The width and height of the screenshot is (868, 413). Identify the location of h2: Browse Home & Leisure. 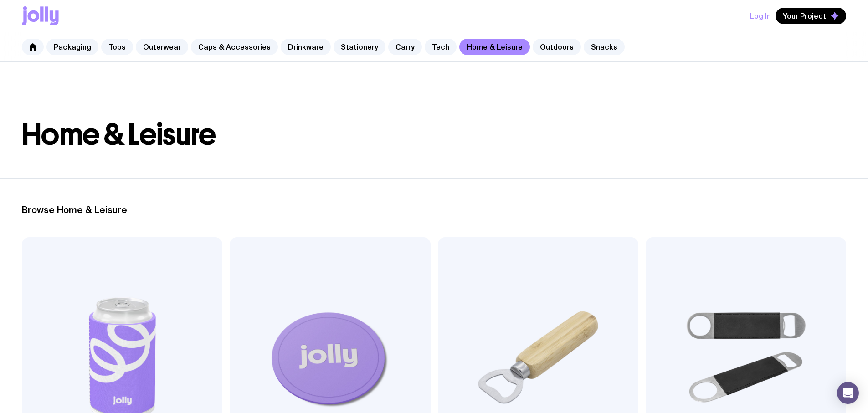
(434, 210).